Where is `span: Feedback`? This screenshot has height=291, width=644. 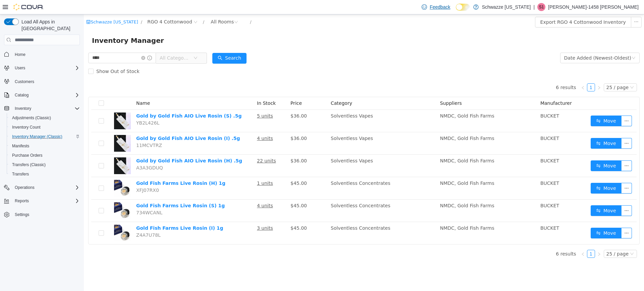 span: Feedback is located at coordinates (440, 7).